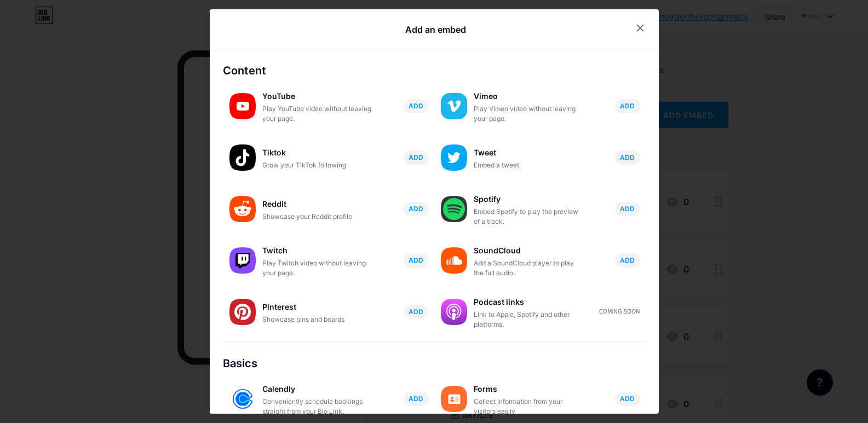  What do you see at coordinates (317, 319) in the screenshot?
I see `div: Showcase pins and boards` at bounding box center [317, 319].